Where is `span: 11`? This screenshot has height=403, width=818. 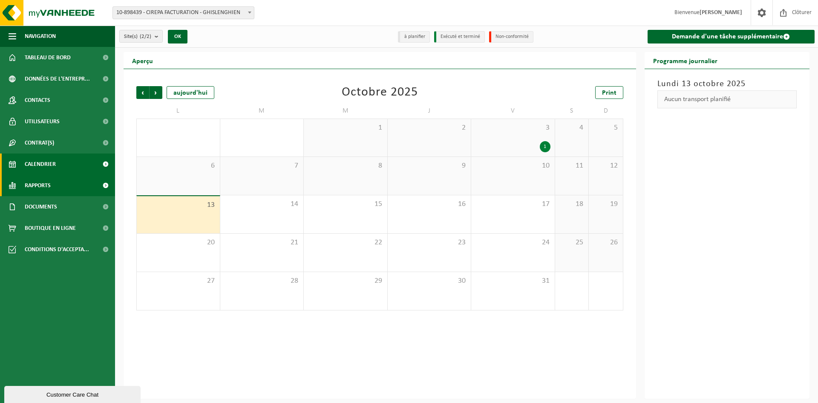 span: 11 is located at coordinates (572, 166).